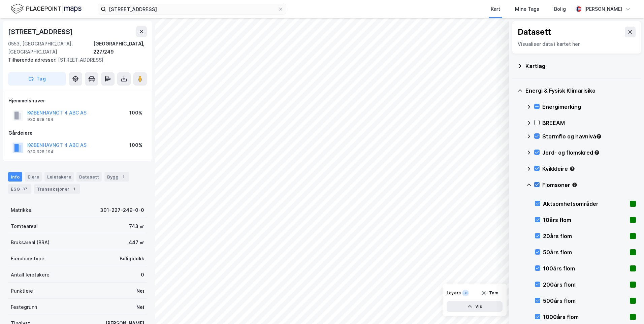  Describe the element at coordinates (589, 153) in the screenshot. I see `div: Jord- og flomskred` at that location.